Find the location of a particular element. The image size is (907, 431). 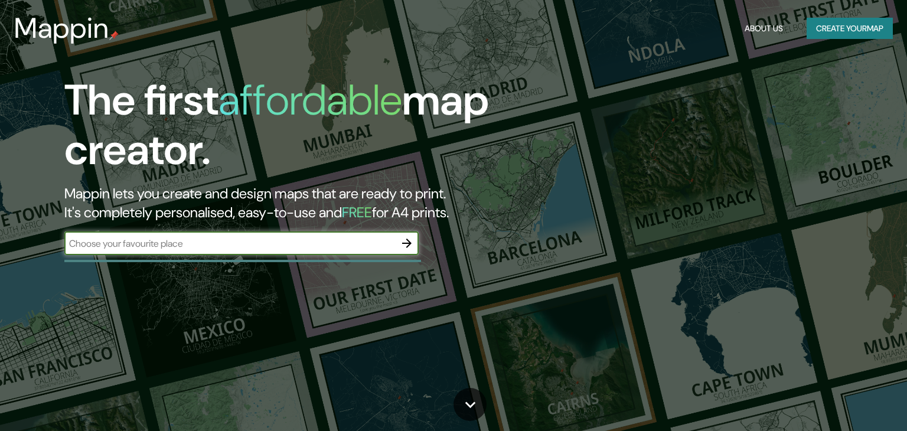

button: About Us is located at coordinates (764, 28).